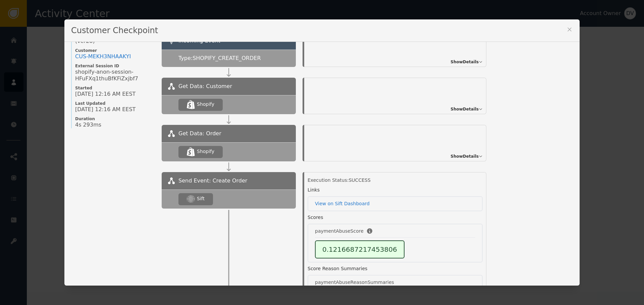 This screenshot has width=644, height=305. I want to click on span: Send Event: Create Order, so click(213, 181).